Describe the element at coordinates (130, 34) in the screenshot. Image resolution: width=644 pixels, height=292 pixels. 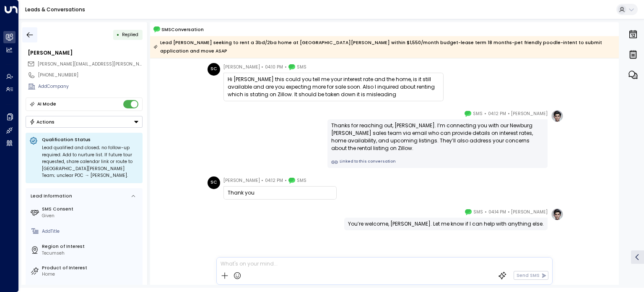
I see `span: Replied` at that location.